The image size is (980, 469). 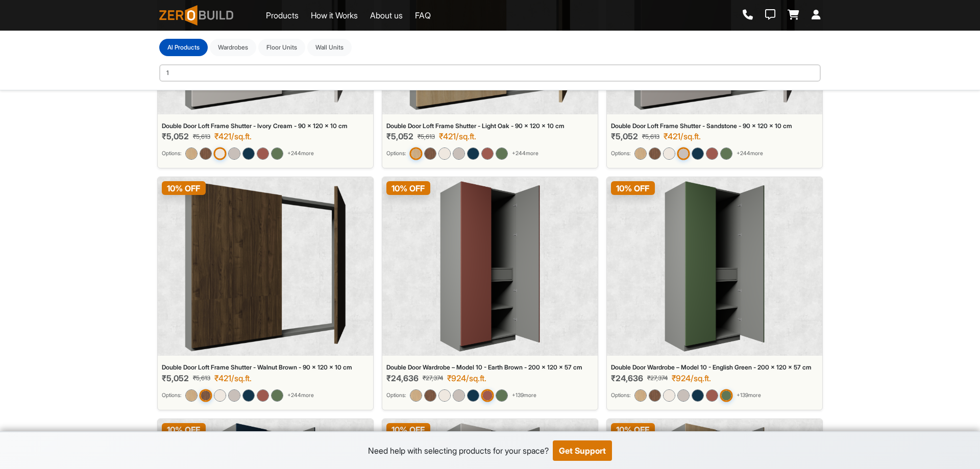 What do you see at coordinates (490, 126) in the screenshot?
I see `div: Double Door Loft Frame Shutter - Light Oak - 90 x 120 x 10 cm` at bounding box center [490, 126].